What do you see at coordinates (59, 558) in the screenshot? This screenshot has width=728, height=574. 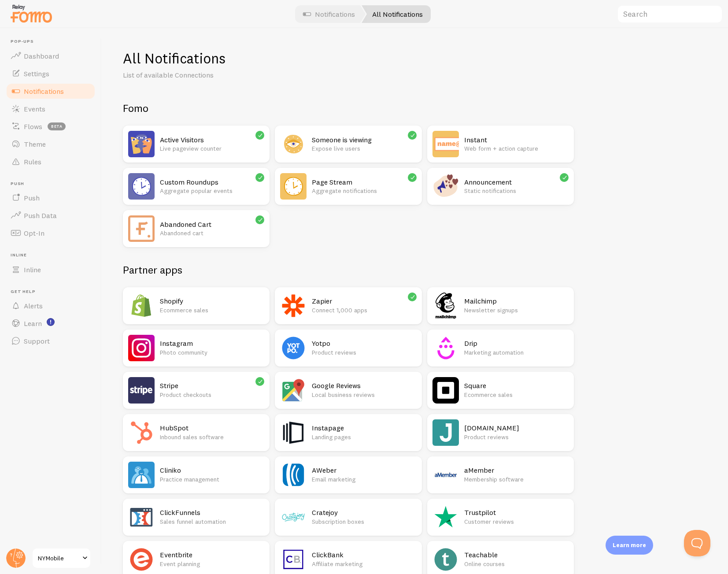 I see `span: NYMobile` at bounding box center [59, 558].